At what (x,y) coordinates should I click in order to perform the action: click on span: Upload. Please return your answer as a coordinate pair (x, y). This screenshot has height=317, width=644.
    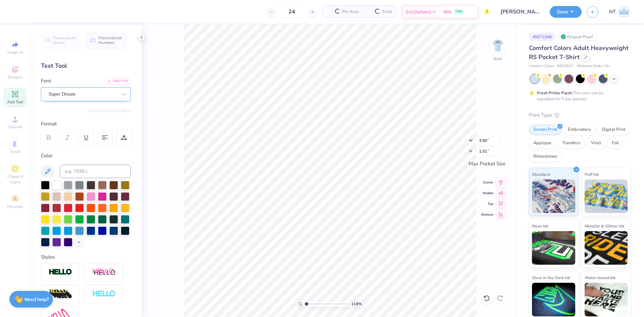
    Looking at the image, I should click on (15, 127).